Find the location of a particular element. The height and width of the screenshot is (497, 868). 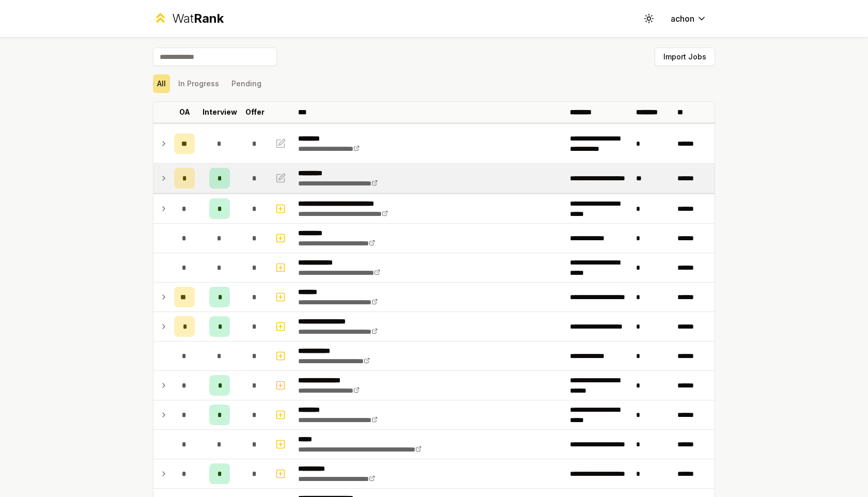

span: Rank is located at coordinates (209, 18).